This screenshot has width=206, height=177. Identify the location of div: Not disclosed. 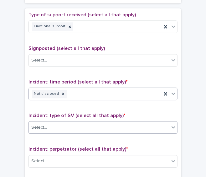
(46, 94).